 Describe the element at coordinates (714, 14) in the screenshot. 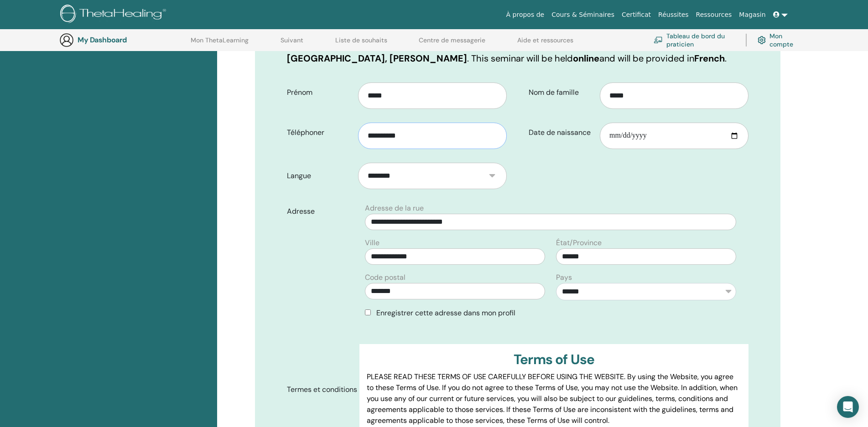

I see `a: Ressources` at that location.